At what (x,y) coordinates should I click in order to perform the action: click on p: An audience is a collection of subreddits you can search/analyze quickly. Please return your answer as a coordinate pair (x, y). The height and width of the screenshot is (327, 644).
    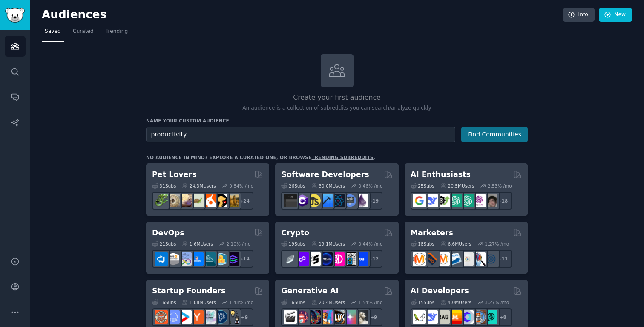
    Looking at the image, I should click on (337, 108).